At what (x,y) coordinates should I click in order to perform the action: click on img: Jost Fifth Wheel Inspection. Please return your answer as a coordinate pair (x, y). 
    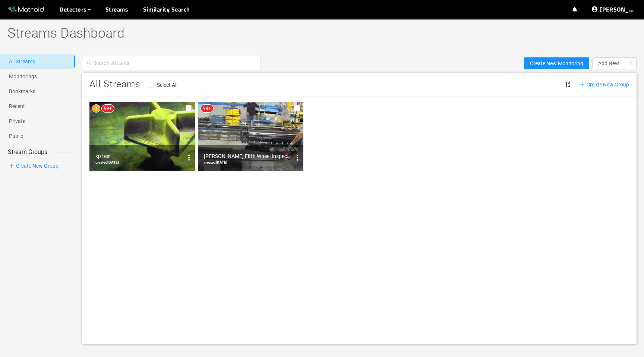
    Looking at the image, I should click on (251, 136).